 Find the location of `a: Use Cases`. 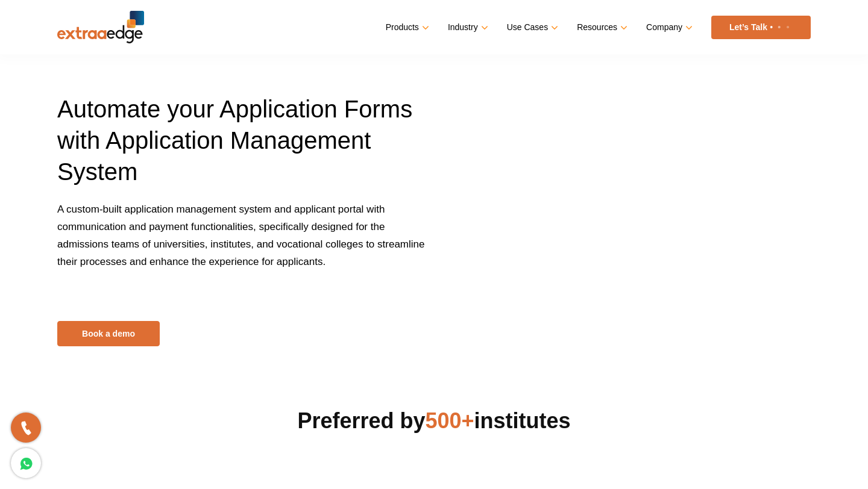

a: Use Cases is located at coordinates (531, 27).